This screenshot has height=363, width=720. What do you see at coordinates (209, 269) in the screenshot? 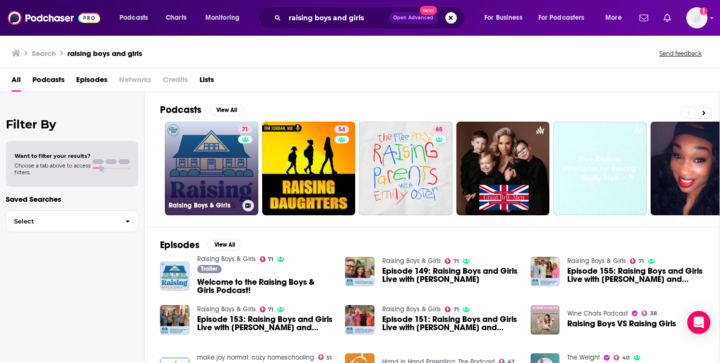
I see `span: Trailer` at bounding box center [209, 269].